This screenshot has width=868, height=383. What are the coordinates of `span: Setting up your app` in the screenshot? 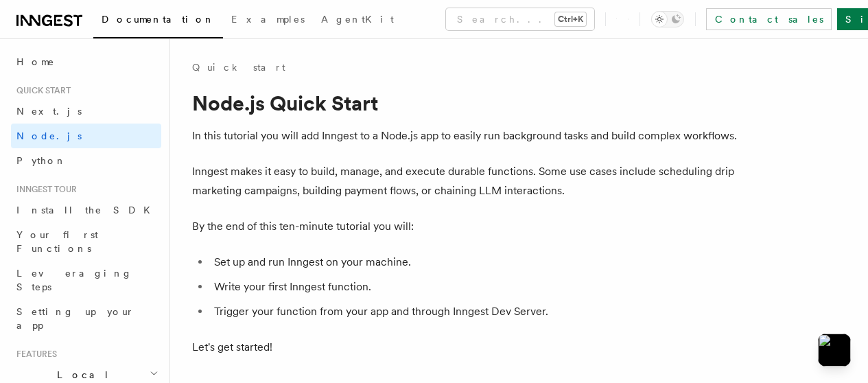 It's located at (76, 318).